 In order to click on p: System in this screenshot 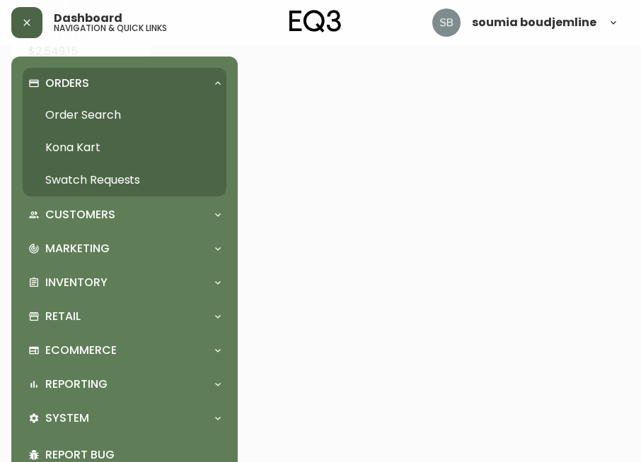, I will do `click(67, 419)`.